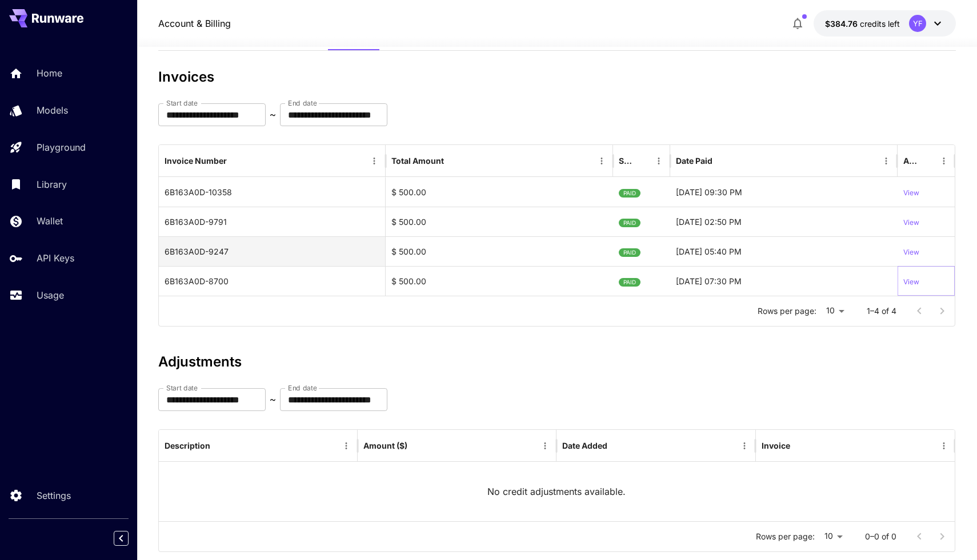 Image resolution: width=977 pixels, height=560 pixels. I want to click on div: 21-08-2025 02:50 PM, so click(784, 222).